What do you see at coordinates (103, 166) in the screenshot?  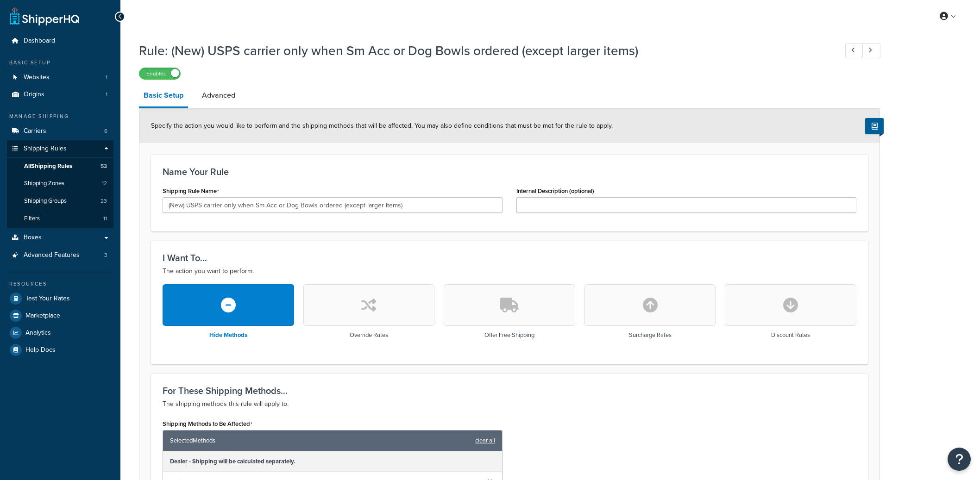 I see `span: 53` at bounding box center [103, 166].